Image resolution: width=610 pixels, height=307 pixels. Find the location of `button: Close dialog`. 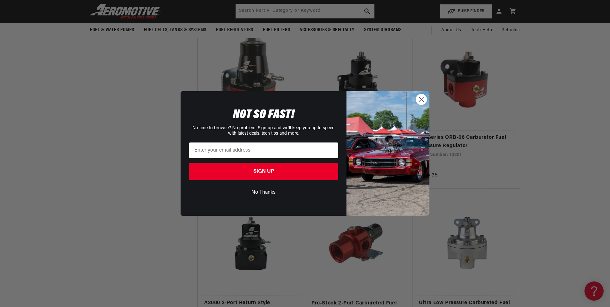

button: Close dialog is located at coordinates (421, 99).